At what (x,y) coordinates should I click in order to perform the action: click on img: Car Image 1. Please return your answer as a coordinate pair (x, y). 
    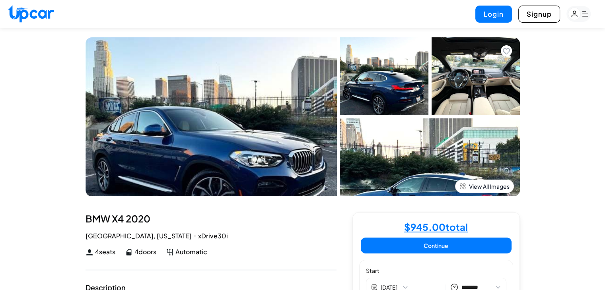
    Looking at the image, I should click on (384, 76).